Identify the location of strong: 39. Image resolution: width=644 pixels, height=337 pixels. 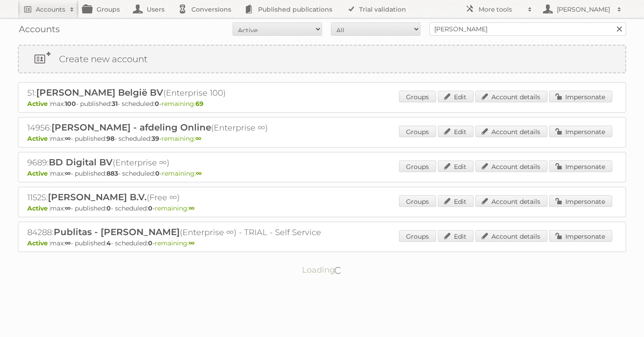
(155, 138).